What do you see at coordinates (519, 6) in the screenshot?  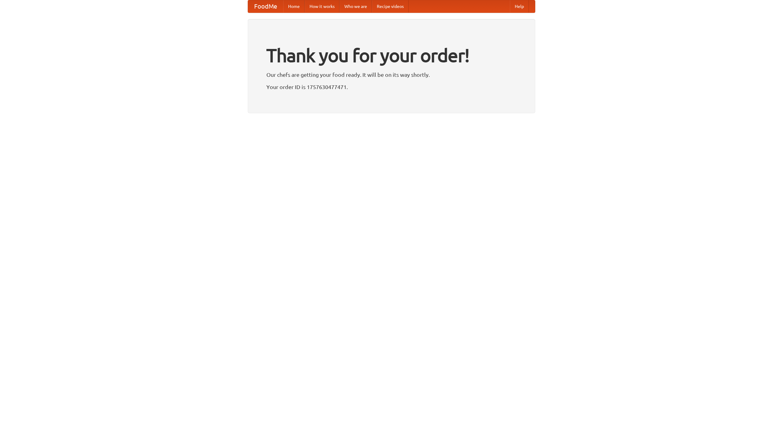 I see `a: Help` at bounding box center [519, 6].